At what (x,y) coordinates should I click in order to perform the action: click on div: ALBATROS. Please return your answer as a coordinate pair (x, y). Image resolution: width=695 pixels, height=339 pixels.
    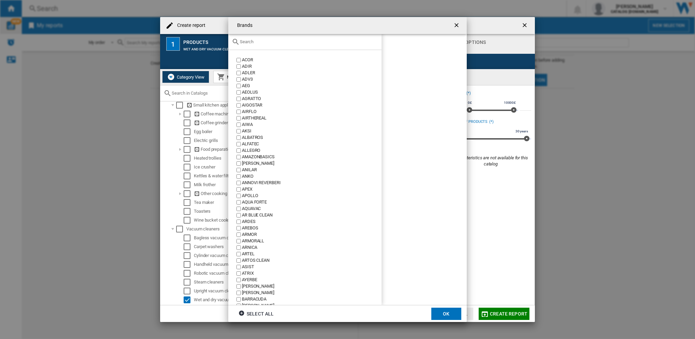
    Looking at the image, I should click on (312, 138).